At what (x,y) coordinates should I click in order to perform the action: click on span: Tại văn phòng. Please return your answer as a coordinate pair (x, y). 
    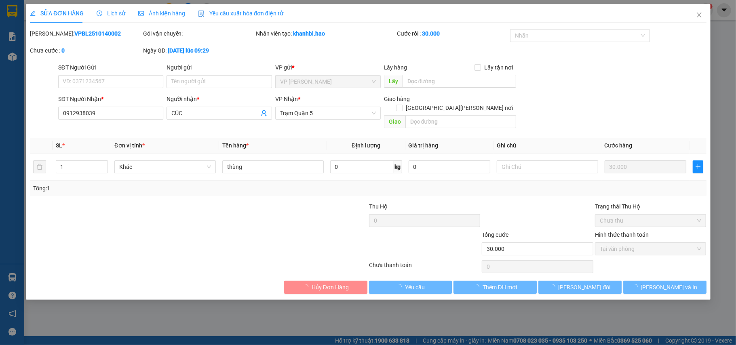
    Looking at the image, I should click on (651, 249).